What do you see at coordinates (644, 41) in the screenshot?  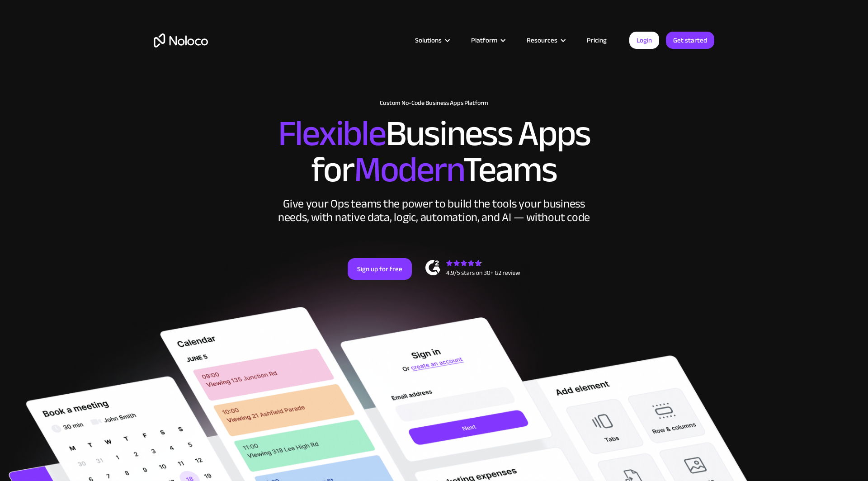 I see `a: Login` at bounding box center [644, 41].